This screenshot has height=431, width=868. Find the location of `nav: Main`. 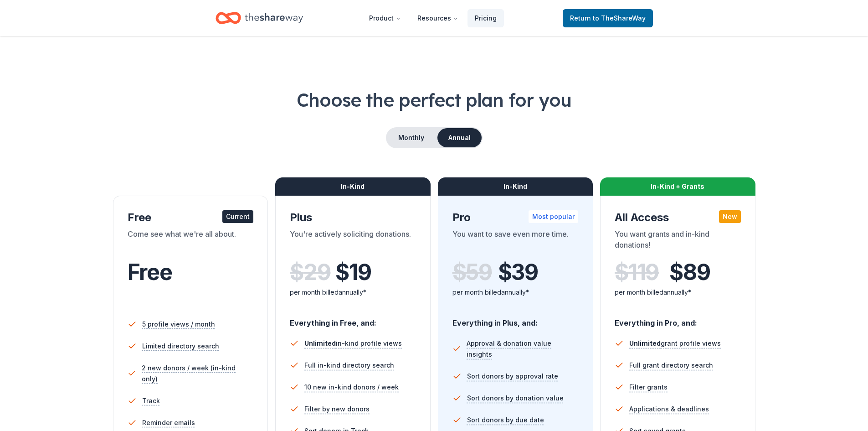

nav: Main is located at coordinates (433, 18).